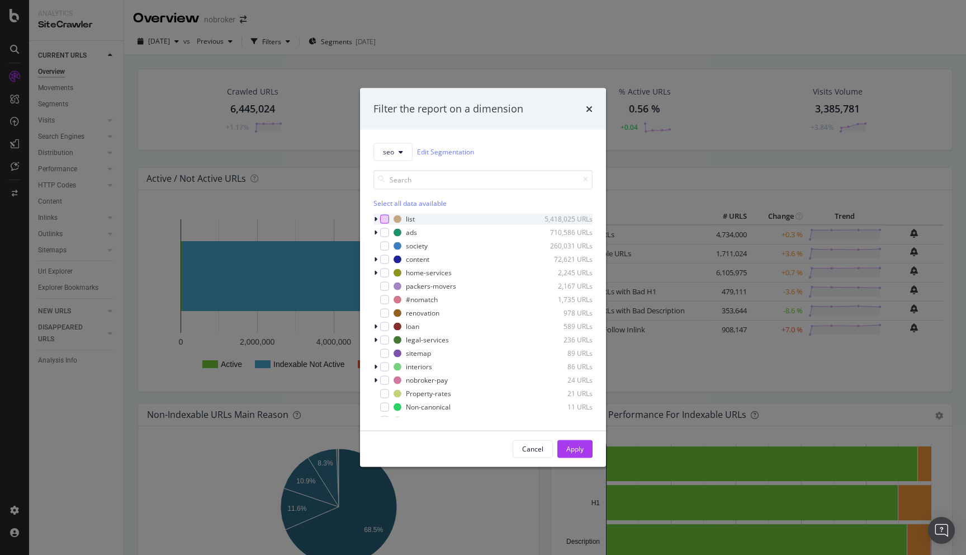 The width and height of the screenshot is (966, 555). Describe the element at coordinates (427, 339) in the screenshot. I see `div: legal-services` at that location.